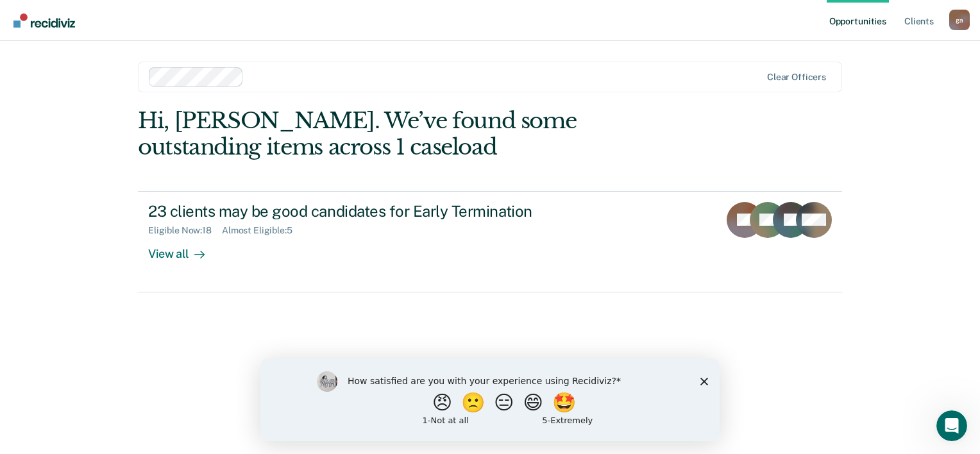 This screenshot has width=980, height=454. I want to click on button: Profile dropdown button, so click(959, 20).